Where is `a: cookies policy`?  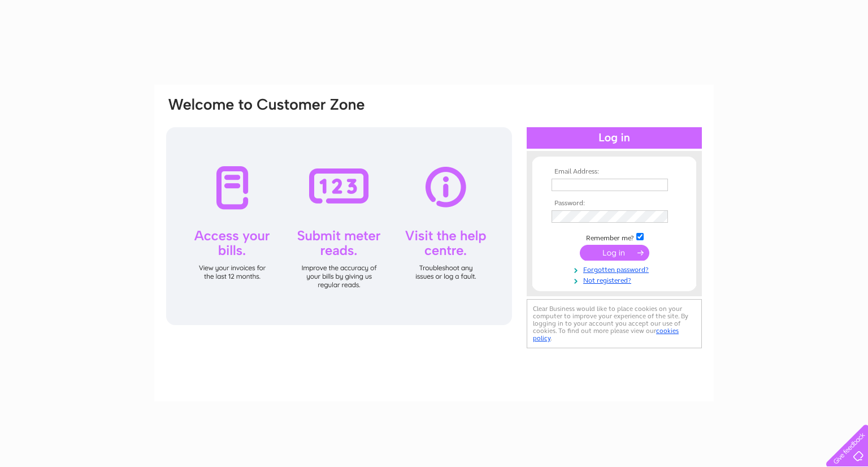
a: cookies policy is located at coordinates (606, 334).